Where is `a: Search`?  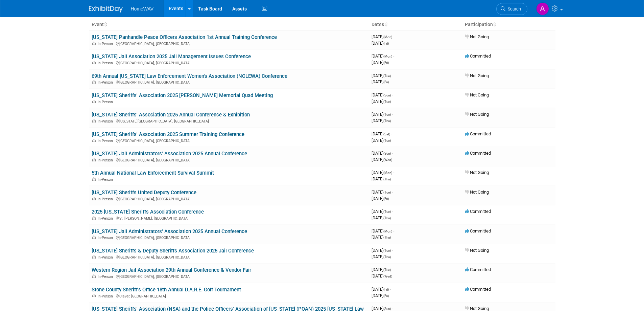
a: Search is located at coordinates (511, 9).